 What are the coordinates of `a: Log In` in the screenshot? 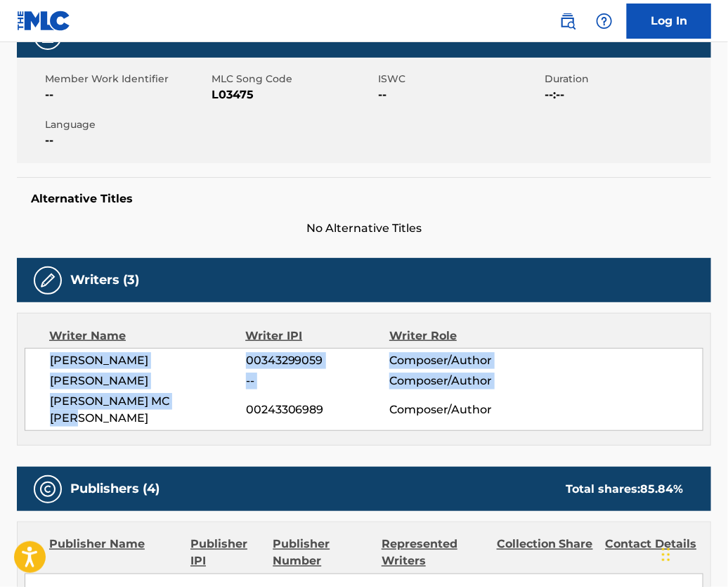 It's located at (669, 21).